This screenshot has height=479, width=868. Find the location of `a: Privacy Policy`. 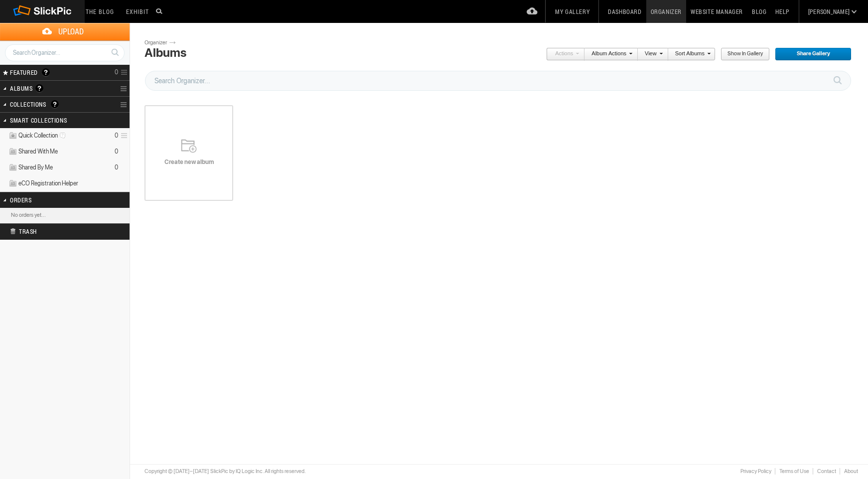

a: Privacy Policy is located at coordinates (755, 471).